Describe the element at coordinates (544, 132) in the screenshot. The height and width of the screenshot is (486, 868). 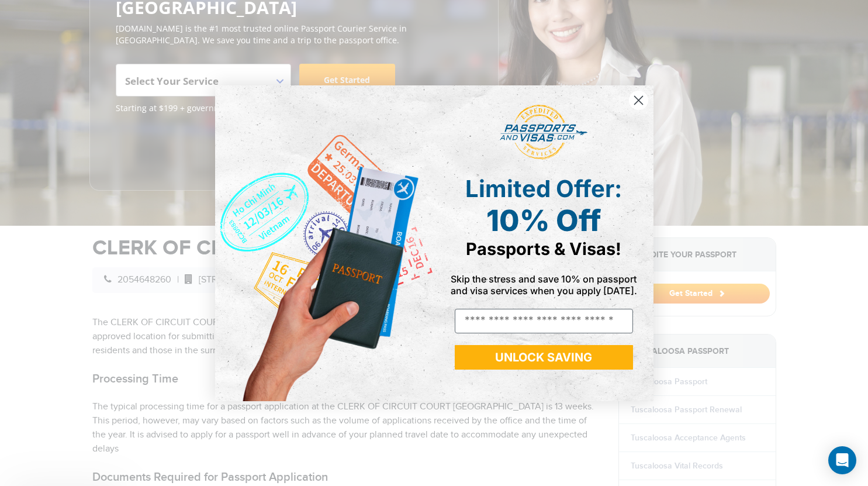
I see `img: passports and visas` at that location.